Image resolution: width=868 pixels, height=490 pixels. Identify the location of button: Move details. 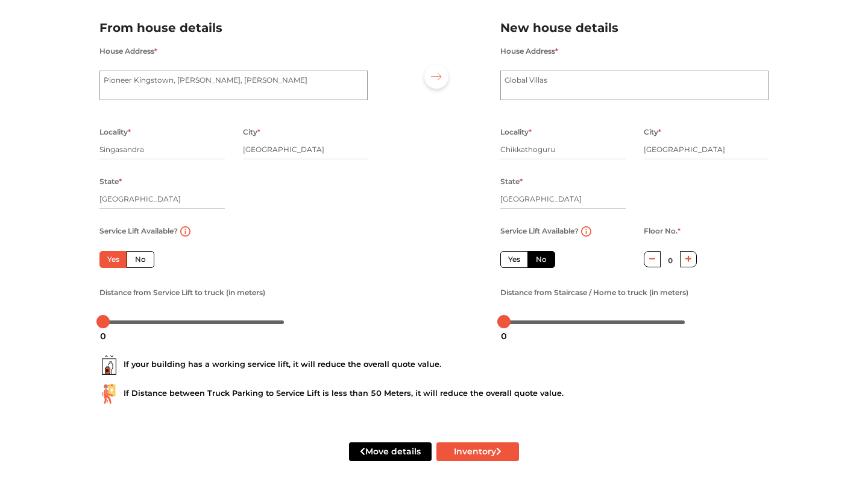
(390, 451).